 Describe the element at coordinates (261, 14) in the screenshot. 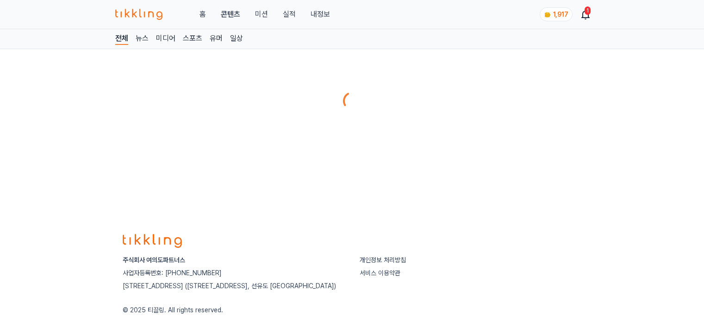

I see `button: 미션` at that location.